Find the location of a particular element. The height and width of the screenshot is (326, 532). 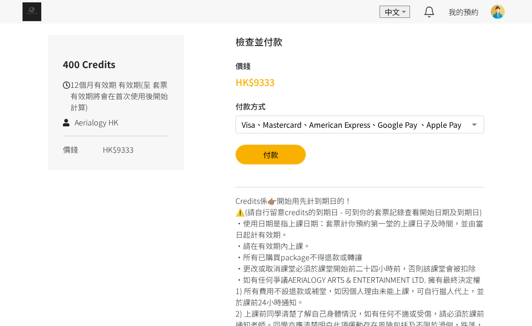

div: 價錢 is located at coordinates (76, 149).